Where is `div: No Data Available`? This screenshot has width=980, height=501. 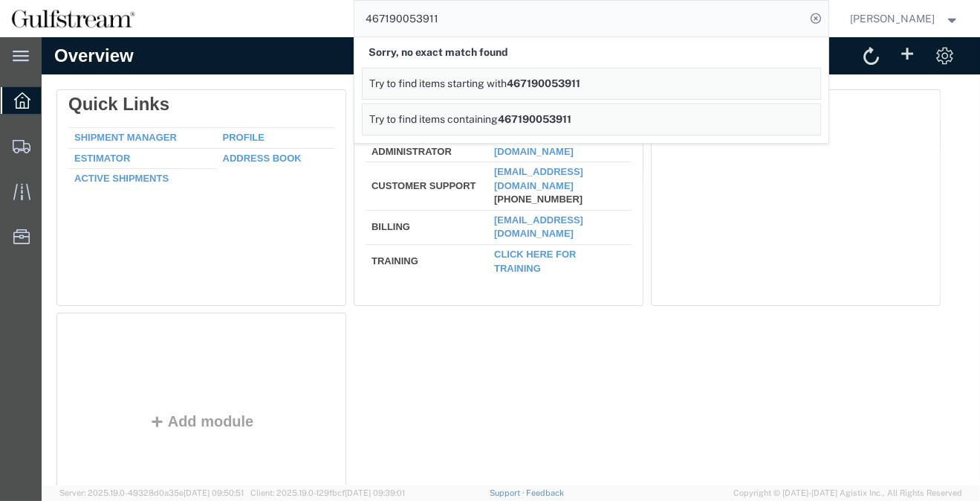
div: No Data Available is located at coordinates (754, 176).